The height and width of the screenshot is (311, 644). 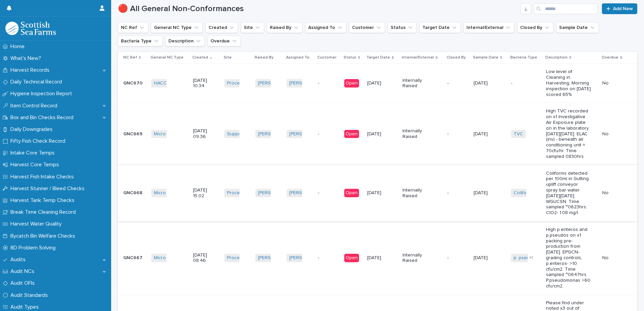 I want to click on button: Created, so click(x=221, y=28).